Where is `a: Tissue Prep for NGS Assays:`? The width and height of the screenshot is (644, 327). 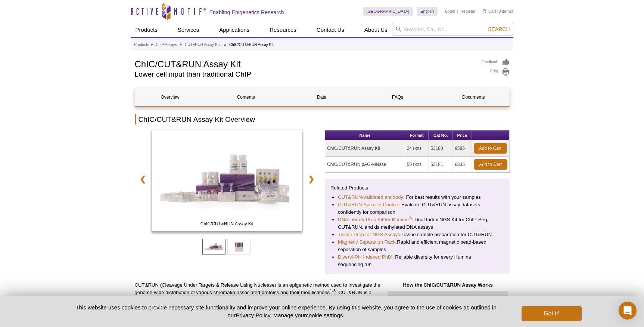 a: Tissue Prep for NGS Assays: is located at coordinates (370, 235).